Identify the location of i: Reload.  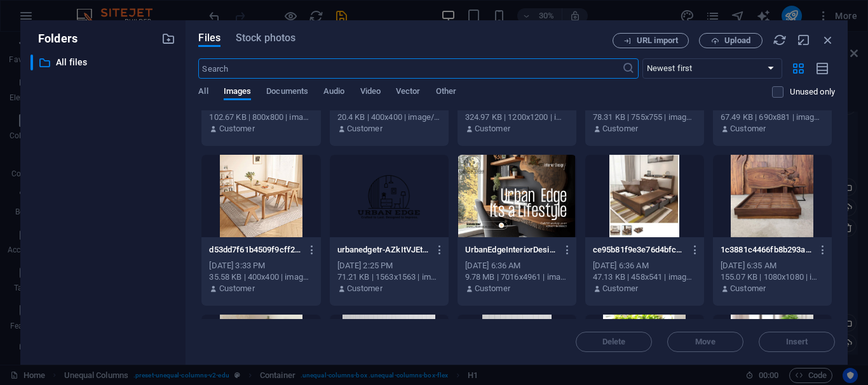
(779, 40).